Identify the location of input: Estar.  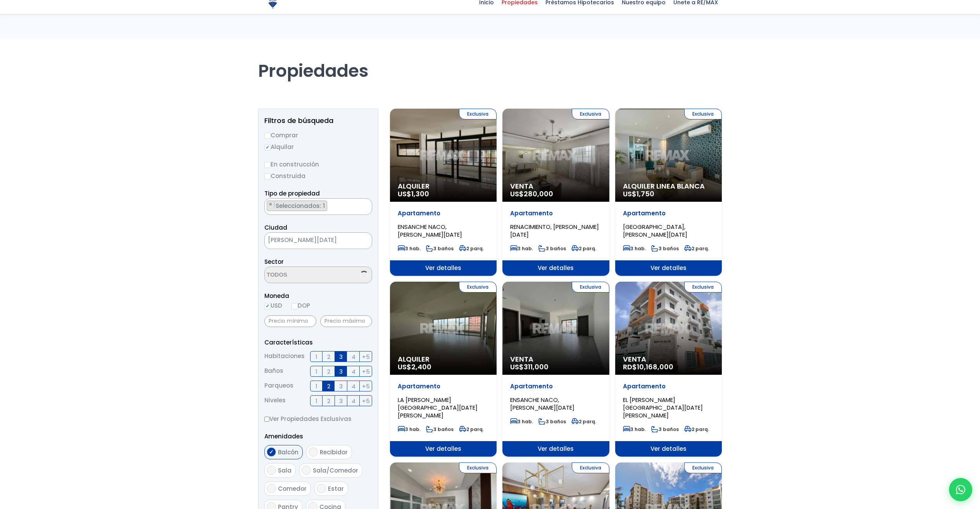
(322, 488).